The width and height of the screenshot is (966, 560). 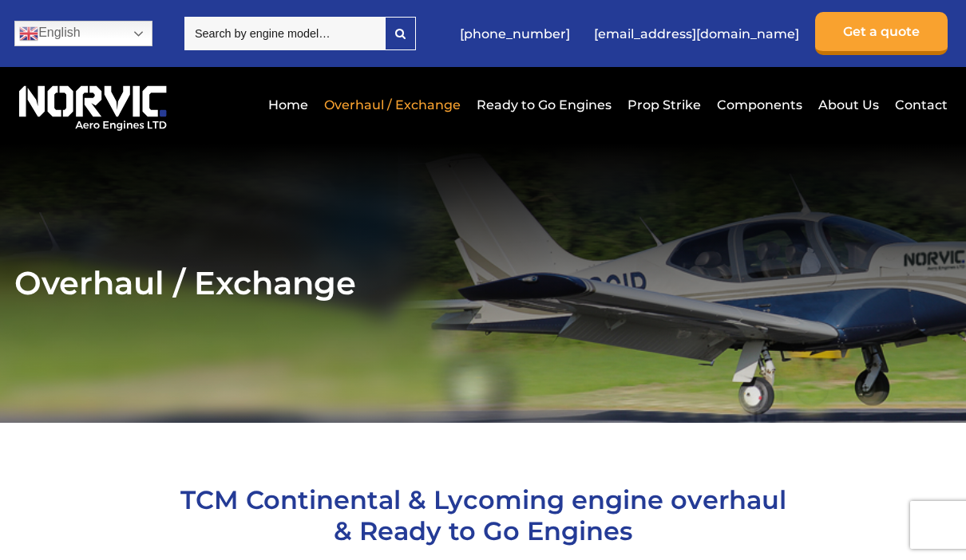 What do you see at coordinates (83, 34) in the screenshot?
I see `a: English` at bounding box center [83, 34].